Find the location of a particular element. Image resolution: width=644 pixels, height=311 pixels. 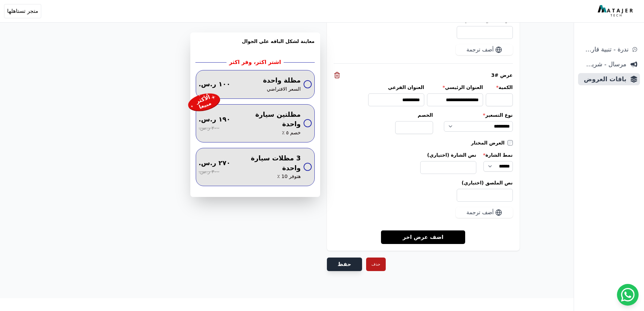

button: حذف is located at coordinates (376, 264).